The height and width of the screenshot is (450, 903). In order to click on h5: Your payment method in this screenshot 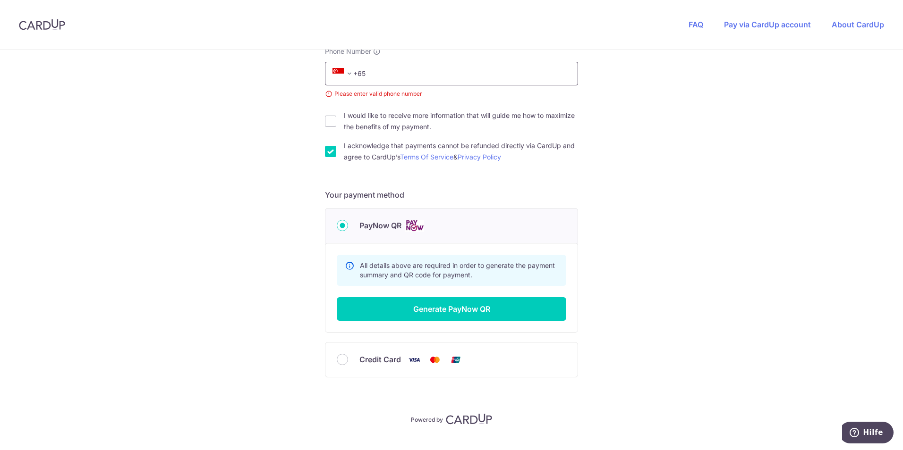, I will do `click(451, 195)`.